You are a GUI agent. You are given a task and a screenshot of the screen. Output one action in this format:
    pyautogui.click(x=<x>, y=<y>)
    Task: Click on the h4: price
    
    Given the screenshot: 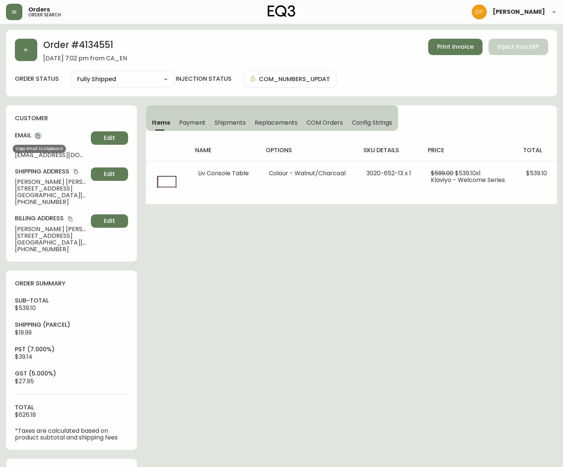 What is the action you would take?
    pyautogui.click(x=469, y=150)
    